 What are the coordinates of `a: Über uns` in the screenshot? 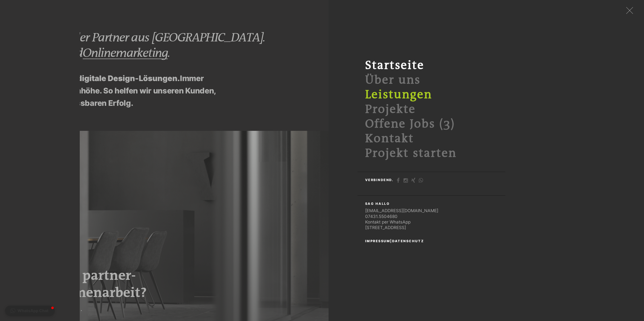 It's located at (393, 80).